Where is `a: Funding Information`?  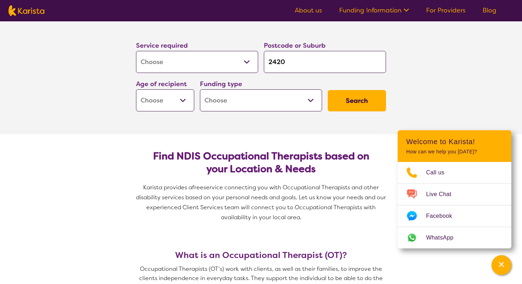
a: Funding Information is located at coordinates (374, 10).